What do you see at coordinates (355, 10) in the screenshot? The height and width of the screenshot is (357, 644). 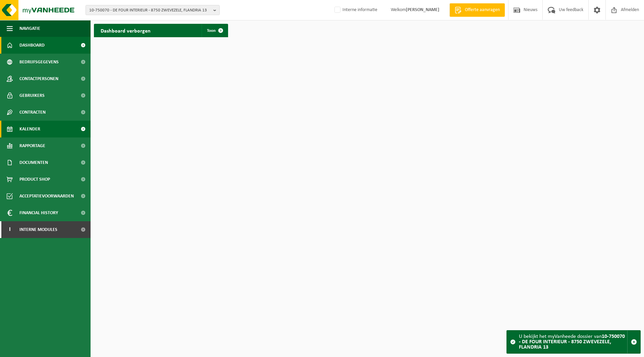 I see `label: Interne informatie` at bounding box center [355, 10].